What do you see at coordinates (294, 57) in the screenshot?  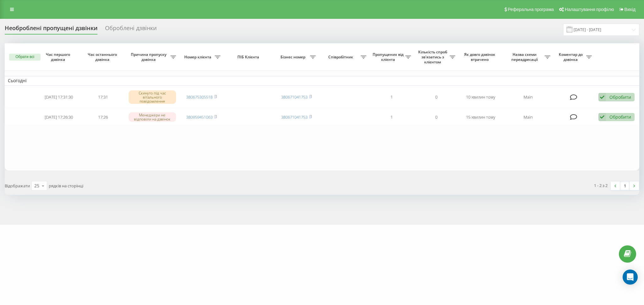 I see `span: Бізнес номер` at bounding box center [294, 57].